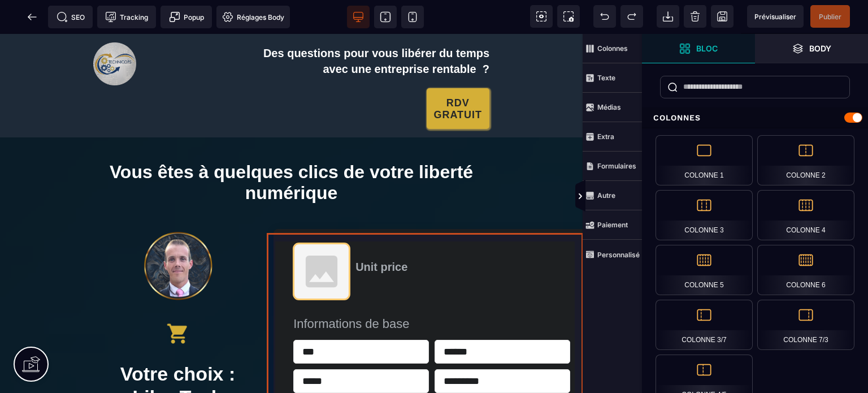  What do you see at coordinates (613, 48) in the screenshot?
I see `strong: Colonnes` at bounding box center [613, 48].